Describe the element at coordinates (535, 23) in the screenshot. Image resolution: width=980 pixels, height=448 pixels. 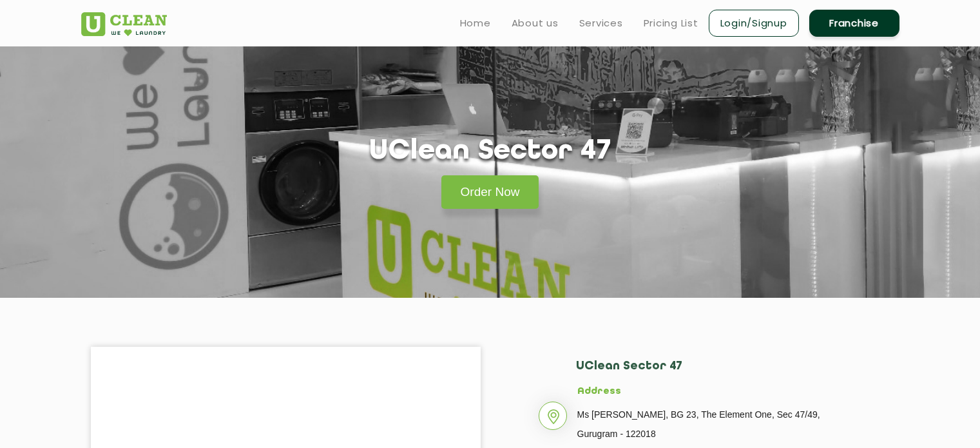
I see `a: About us` at that location.